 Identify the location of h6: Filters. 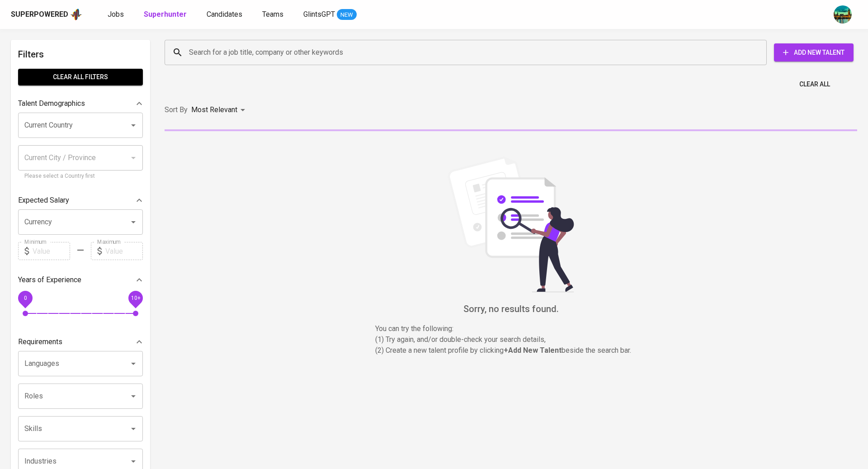
(81, 54).